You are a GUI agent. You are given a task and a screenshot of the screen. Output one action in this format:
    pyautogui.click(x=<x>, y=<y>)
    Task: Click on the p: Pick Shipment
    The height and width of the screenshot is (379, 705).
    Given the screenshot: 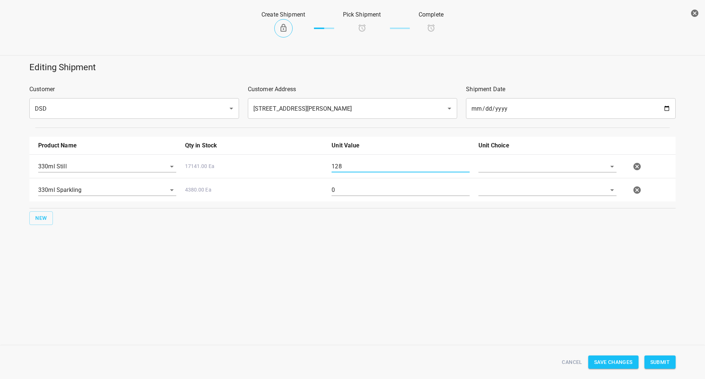 What is the action you would take?
    pyautogui.click(x=362, y=15)
    